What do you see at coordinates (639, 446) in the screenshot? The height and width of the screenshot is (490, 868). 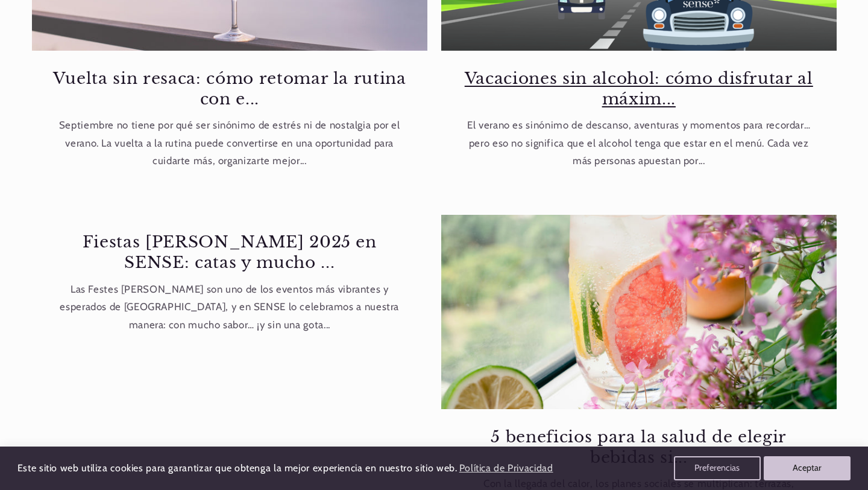 I see `a: 5 beneficios para la salud de elegir bebidas si...` at bounding box center [639, 446].